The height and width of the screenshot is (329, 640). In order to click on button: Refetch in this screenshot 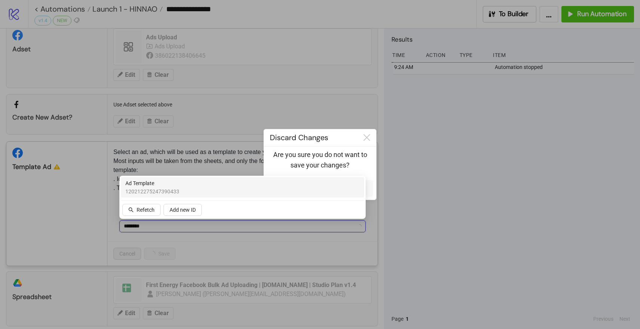, I will do `click(142, 210)`.